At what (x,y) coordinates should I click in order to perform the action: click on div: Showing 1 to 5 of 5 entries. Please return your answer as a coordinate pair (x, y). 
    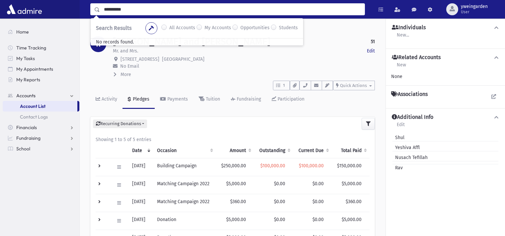
    Looking at the image, I should click on (232, 139).